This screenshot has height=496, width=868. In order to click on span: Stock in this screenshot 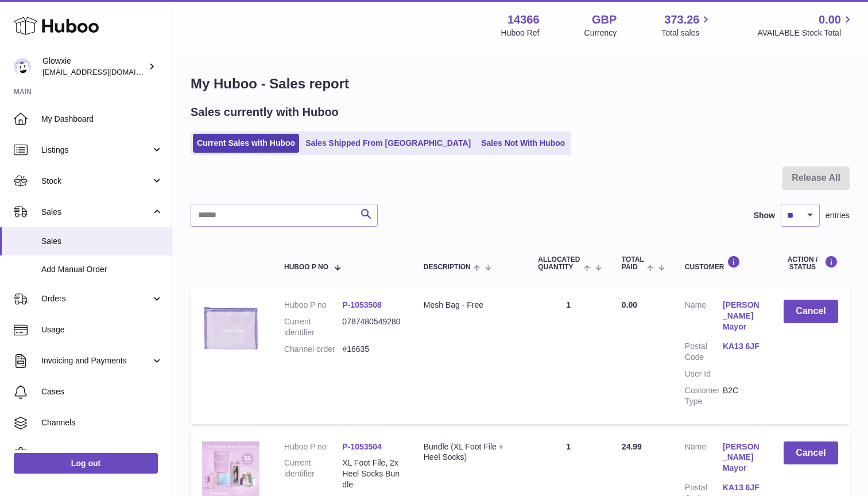, I will do `click(96, 181)`.